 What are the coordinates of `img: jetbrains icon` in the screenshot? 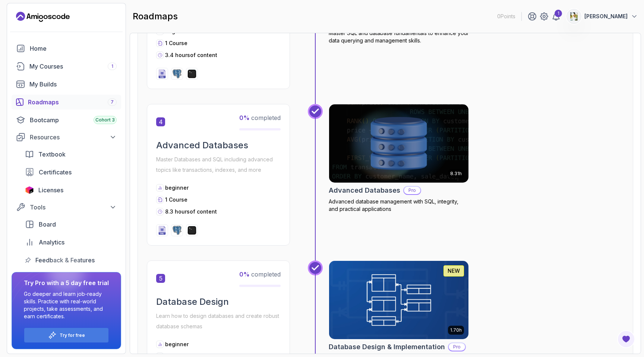 It's located at (29, 190).